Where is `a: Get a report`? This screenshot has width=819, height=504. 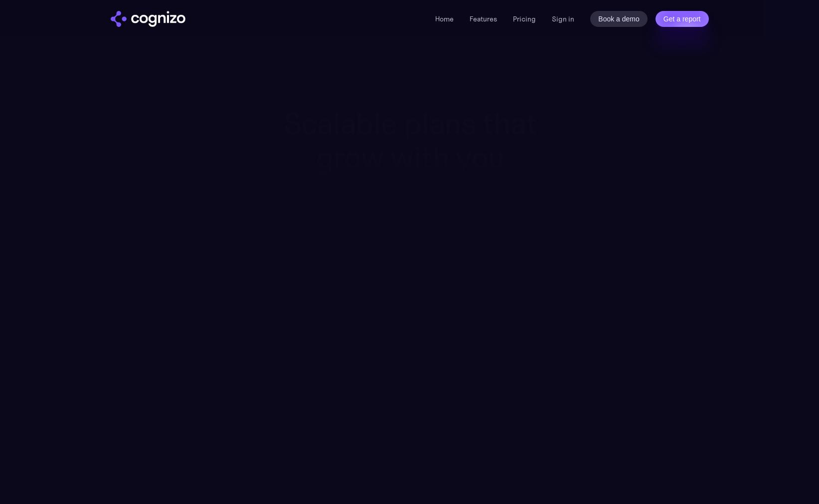 a: Get a report is located at coordinates (682, 19).